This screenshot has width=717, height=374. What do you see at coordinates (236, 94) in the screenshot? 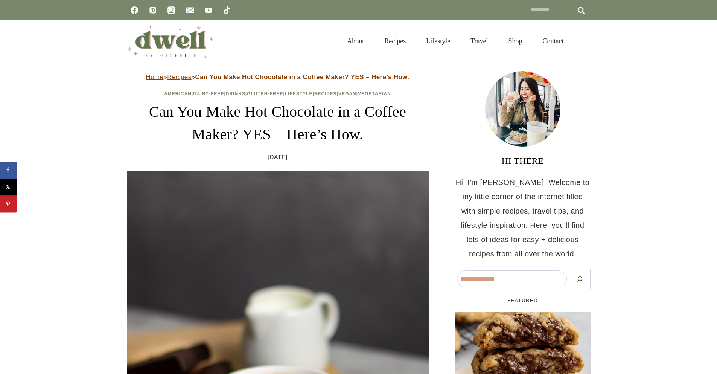
I see `a: Drinks` at bounding box center [236, 94].